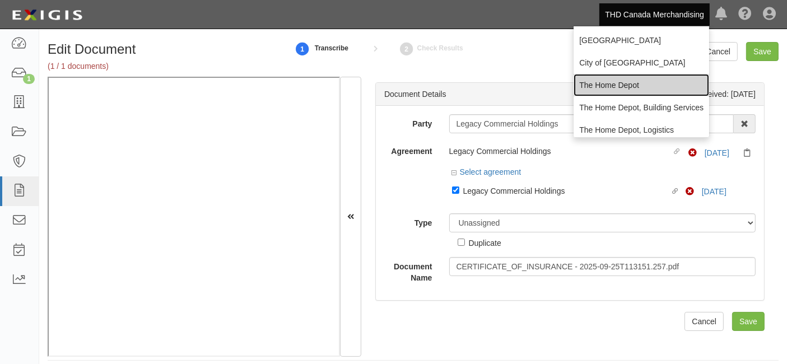  What do you see at coordinates (408, 270) in the screenshot?
I see `label: Document Name` at bounding box center [408, 270].